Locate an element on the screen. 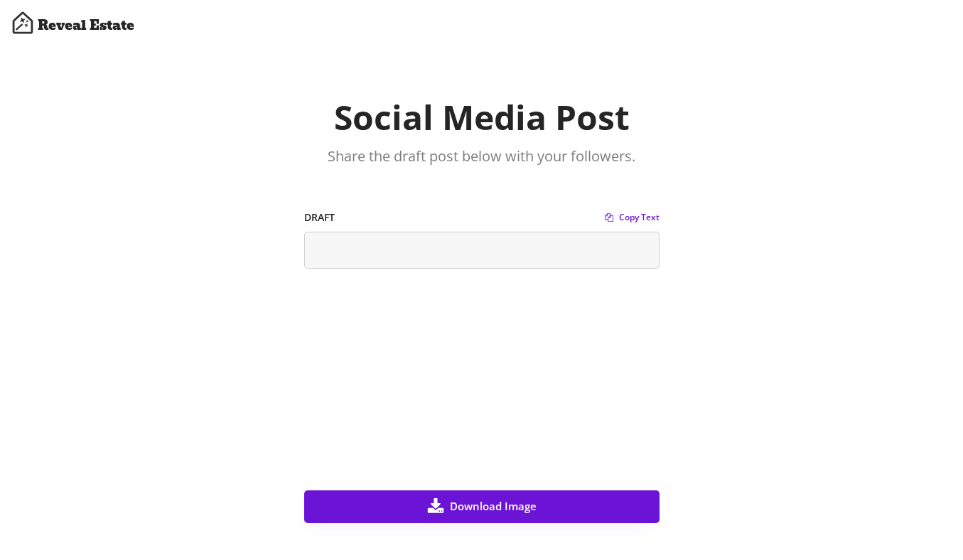 The width and height of the screenshot is (963, 560). button: Download Image is located at coordinates (482, 507).